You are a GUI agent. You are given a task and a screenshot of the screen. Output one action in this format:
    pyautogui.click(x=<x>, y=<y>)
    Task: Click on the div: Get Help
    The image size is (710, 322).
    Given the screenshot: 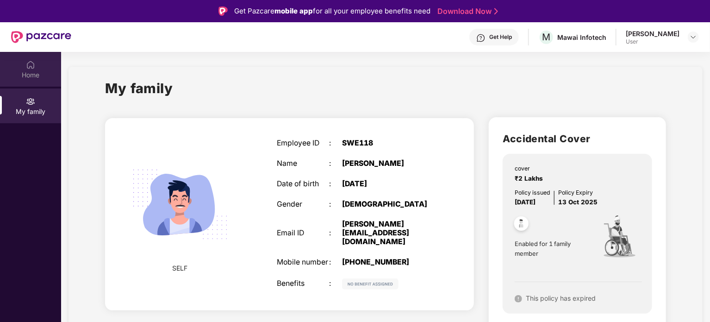 What is the action you would take?
    pyautogui.click(x=500, y=37)
    